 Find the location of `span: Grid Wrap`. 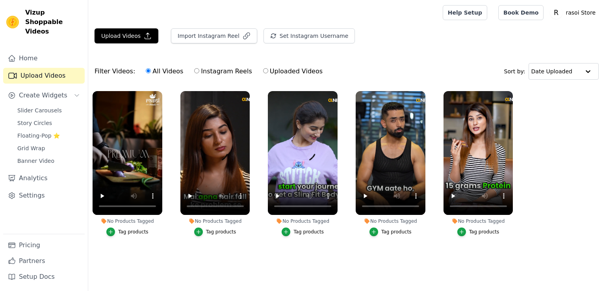

span: Grid Wrap is located at coordinates (31, 148).